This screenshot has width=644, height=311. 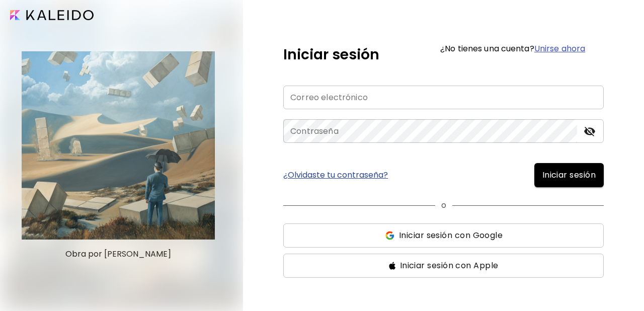 What do you see at coordinates (443, 205) in the screenshot?
I see `p: o` at bounding box center [443, 205].